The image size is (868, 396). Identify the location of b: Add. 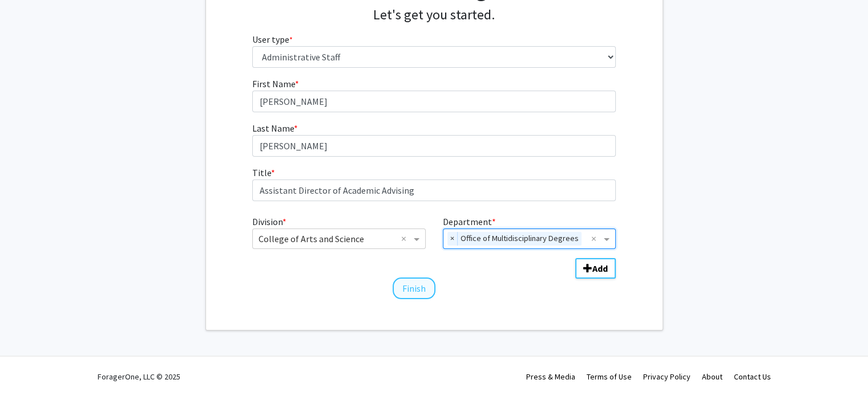
(599, 268).